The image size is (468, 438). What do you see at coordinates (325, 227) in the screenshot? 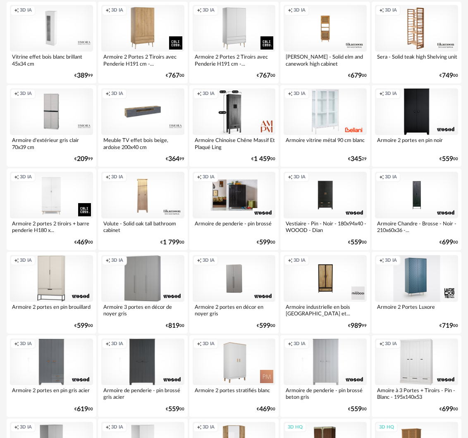
I see `div: Vestiaire - Pin - Noir - 180x94x40 - WOOOD - Dian` at bounding box center [325, 227].